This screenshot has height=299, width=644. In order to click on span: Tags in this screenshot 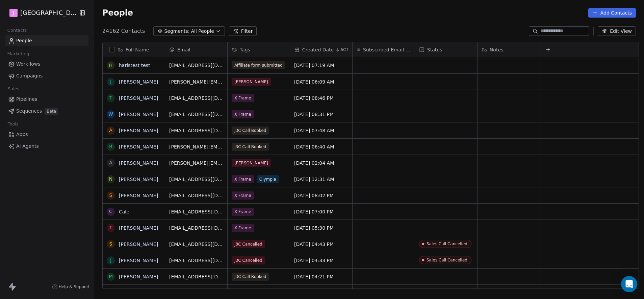, I will do `click(245, 50)`.